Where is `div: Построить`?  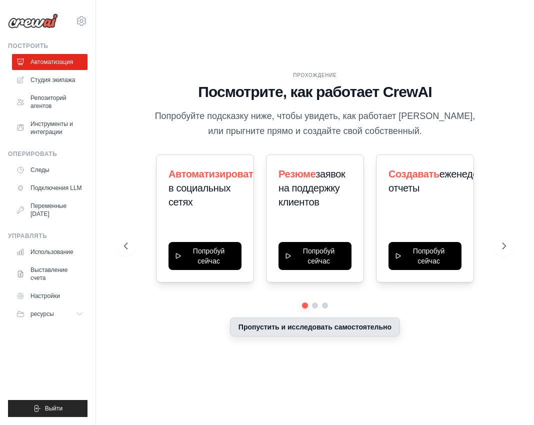
div: Построить is located at coordinates (48, 46).